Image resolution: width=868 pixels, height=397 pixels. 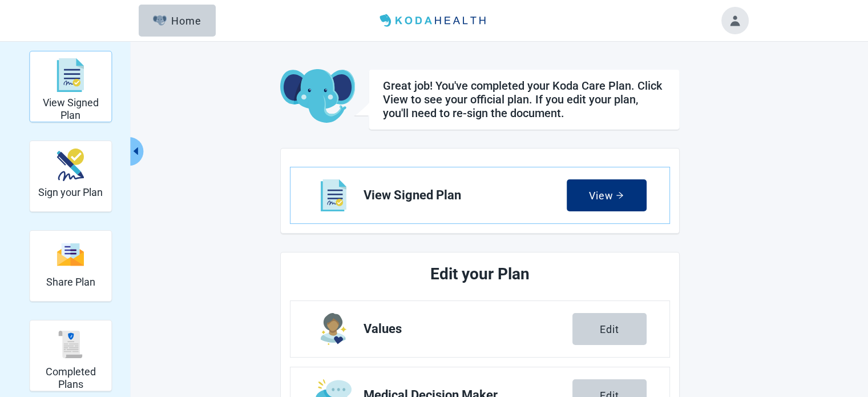 I want to click on h2: Sign your Plan, so click(x=70, y=193).